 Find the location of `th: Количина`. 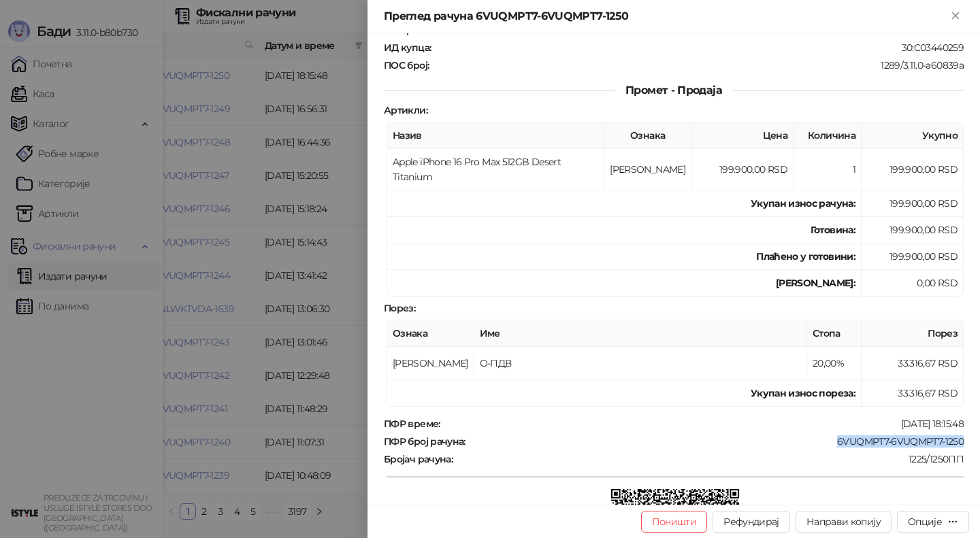

th: Количина is located at coordinates (828, 135).